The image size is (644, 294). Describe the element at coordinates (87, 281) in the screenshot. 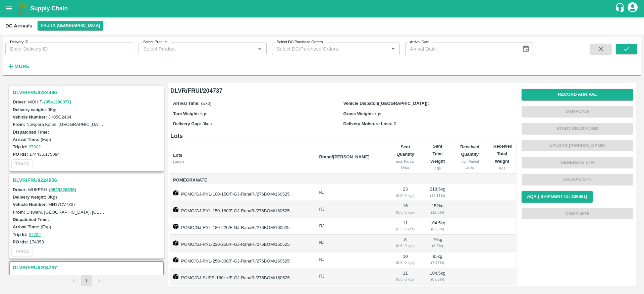

I see `nav: pagination navigation` at that location.